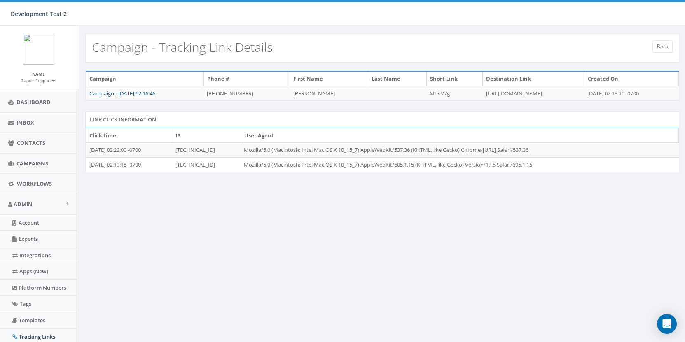 The height and width of the screenshot is (342, 685). I want to click on th: Phone #, so click(247, 79).